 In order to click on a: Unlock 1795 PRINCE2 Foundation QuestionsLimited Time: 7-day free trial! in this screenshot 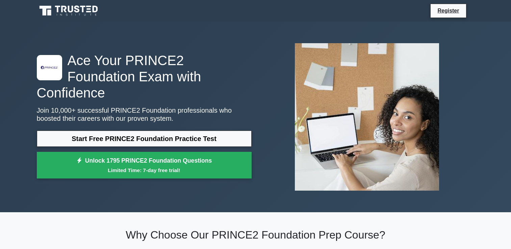, I will do `click(144, 165)`.